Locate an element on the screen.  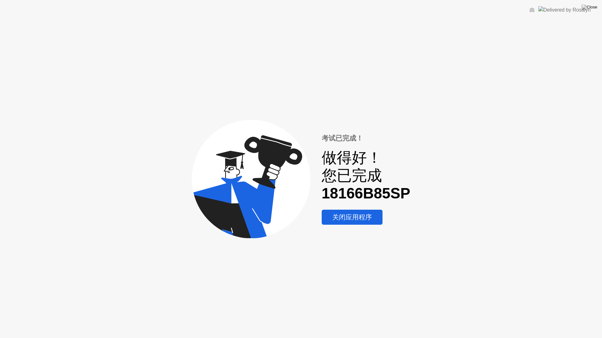
div: 关闭应用程序 is located at coordinates (352, 217).